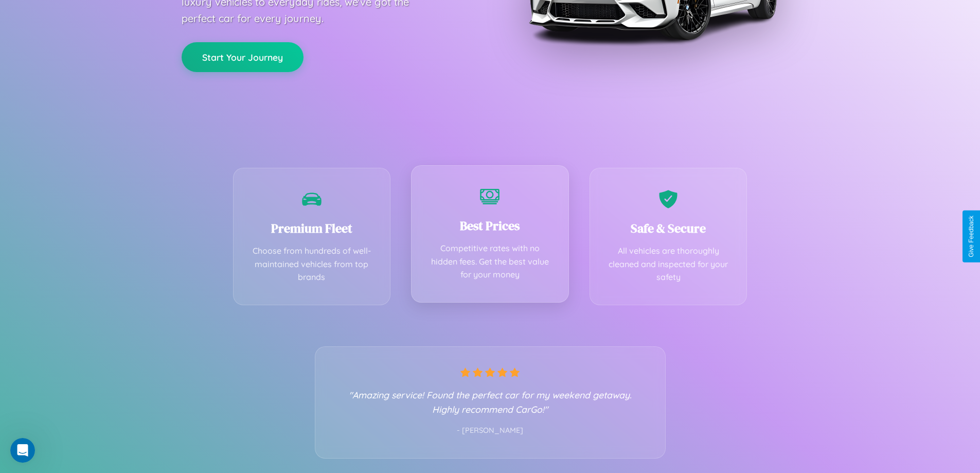 This screenshot has height=473, width=980. What do you see at coordinates (669, 228) in the screenshot?
I see `h3: Safe & Secure` at bounding box center [669, 228].